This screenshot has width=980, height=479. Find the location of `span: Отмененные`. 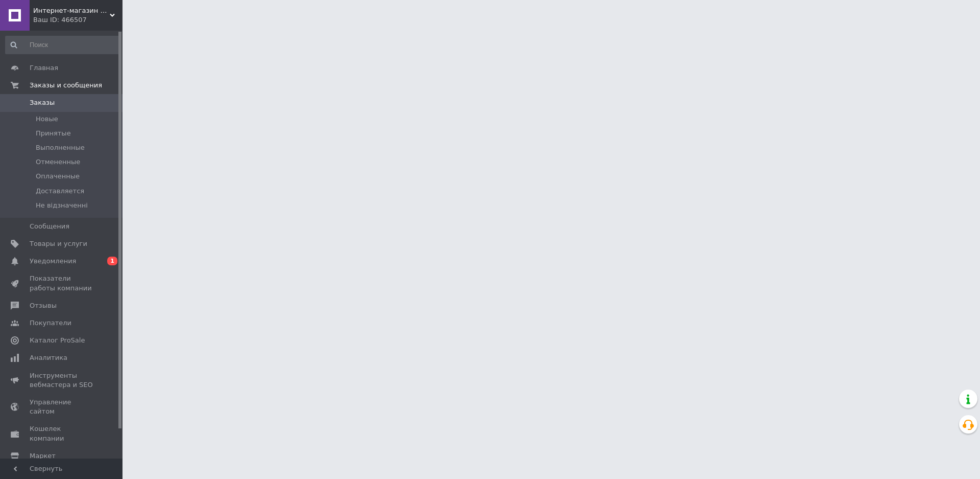

span: Отмененные is located at coordinates (57, 162).